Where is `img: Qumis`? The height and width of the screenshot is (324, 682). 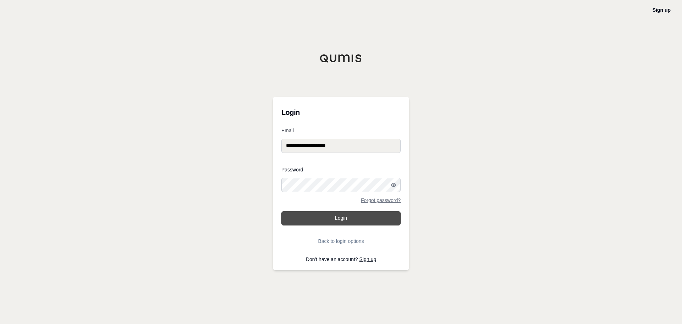 img: Qumis is located at coordinates (341, 58).